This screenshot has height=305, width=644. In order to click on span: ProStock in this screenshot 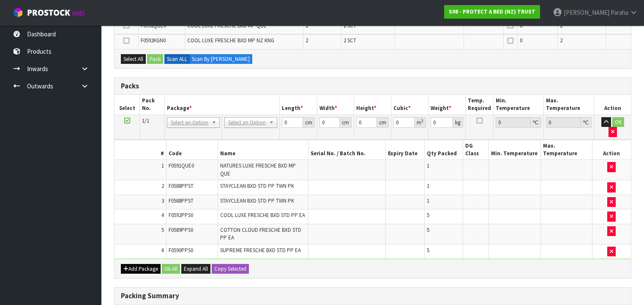, I will do `click(49, 13)`.